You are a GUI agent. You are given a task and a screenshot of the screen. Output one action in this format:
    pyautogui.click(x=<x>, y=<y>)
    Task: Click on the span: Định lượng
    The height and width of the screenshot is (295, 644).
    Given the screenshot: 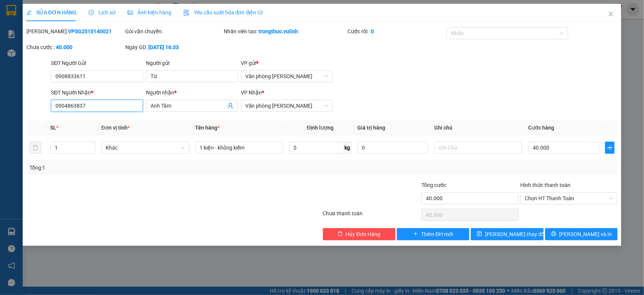 What is the action you would take?
    pyautogui.click(x=320, y=128)
    